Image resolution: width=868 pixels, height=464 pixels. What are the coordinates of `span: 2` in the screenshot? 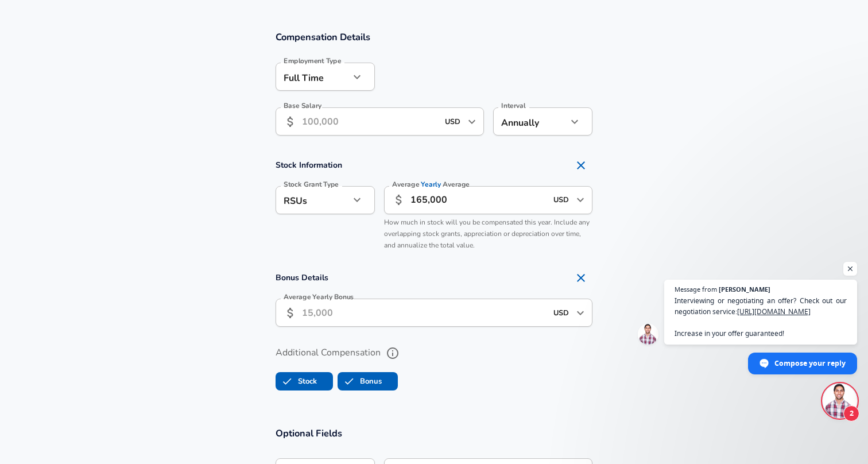 It's located at (851, 414).